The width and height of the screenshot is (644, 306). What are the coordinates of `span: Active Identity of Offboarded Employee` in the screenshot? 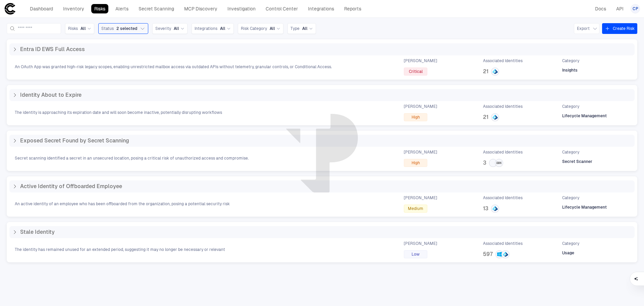 It's located at (71, 186).